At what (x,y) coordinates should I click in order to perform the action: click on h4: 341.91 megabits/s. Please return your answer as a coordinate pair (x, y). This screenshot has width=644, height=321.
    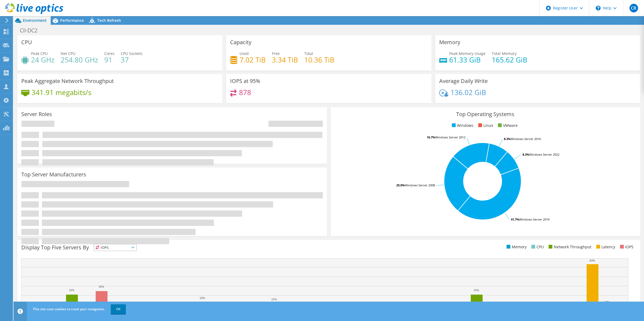
    Looking at the image, I should click on (62, 92).